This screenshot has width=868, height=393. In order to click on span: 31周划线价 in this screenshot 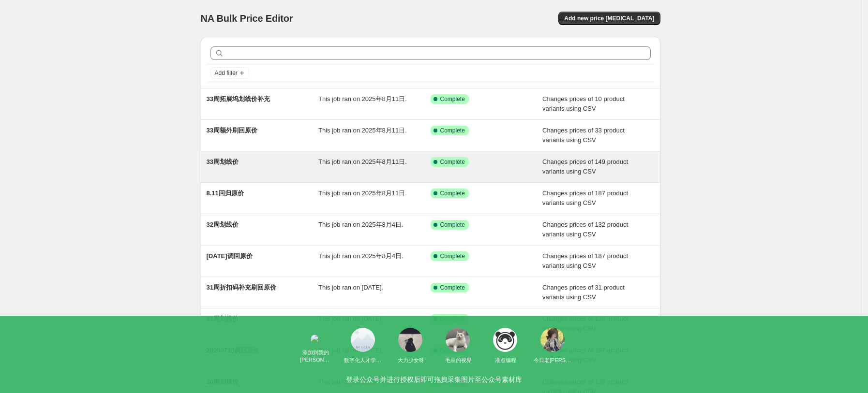, I will do `click(223, 319)`.